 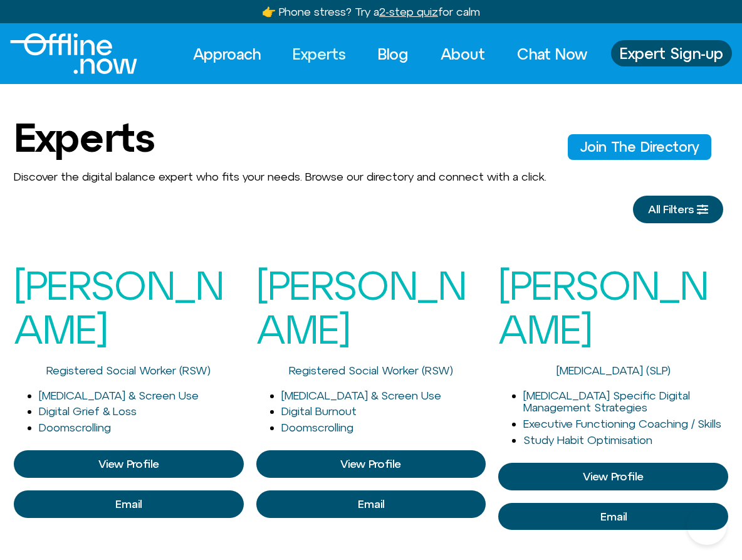 I want to click on span: Expert Sign-up, so click(x=671, y=53).